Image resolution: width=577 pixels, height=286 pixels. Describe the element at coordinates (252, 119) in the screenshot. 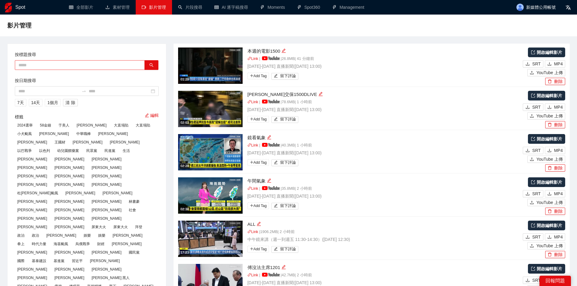

I see `span: plus` at that location.